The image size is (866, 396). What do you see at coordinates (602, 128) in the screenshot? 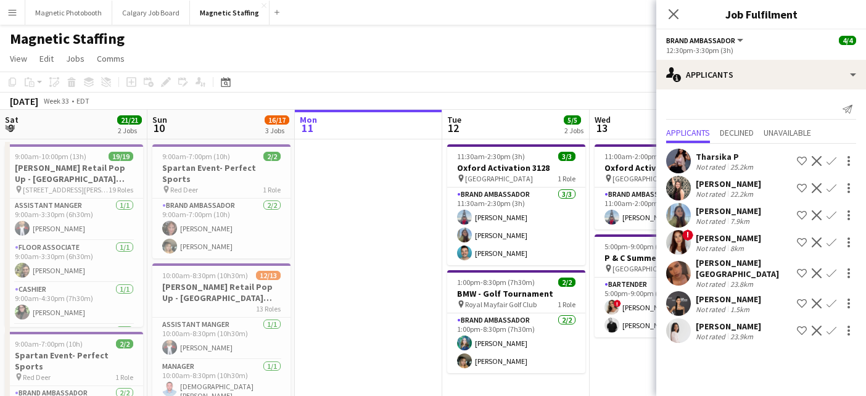
I see `span: 13` at bounding box center [602, 128].